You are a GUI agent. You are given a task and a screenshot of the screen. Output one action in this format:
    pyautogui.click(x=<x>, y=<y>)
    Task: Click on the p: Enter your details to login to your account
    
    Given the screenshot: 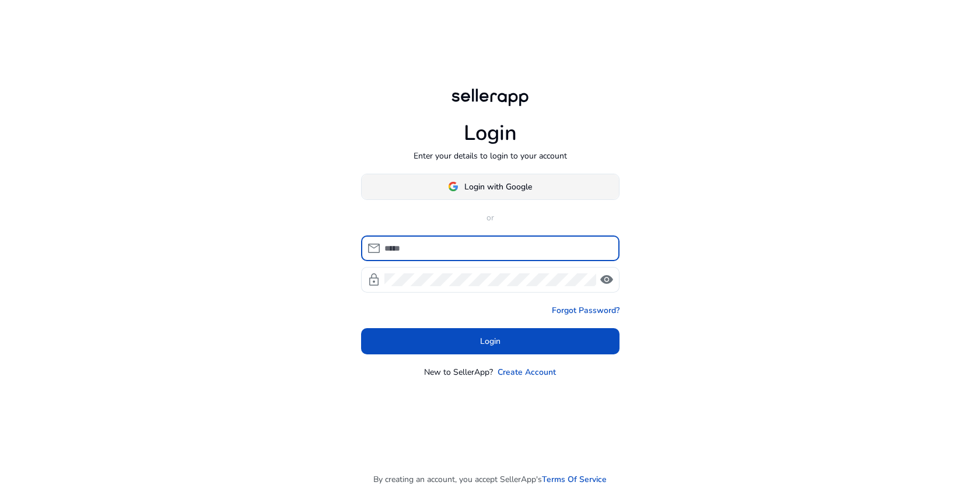 What is the action you would take?
    pyautogui.click(x=490, y=156)
    